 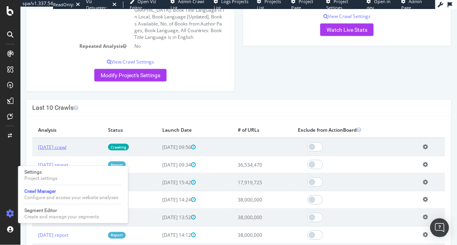 I want to click on div: Configure and access your website analyses, so click(x=71, y=198).